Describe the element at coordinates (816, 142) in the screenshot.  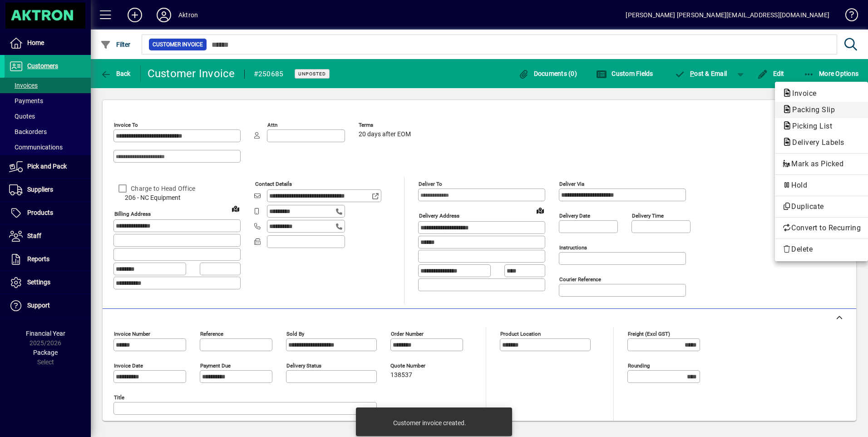
I see `span: Delivery Labels` at that location.